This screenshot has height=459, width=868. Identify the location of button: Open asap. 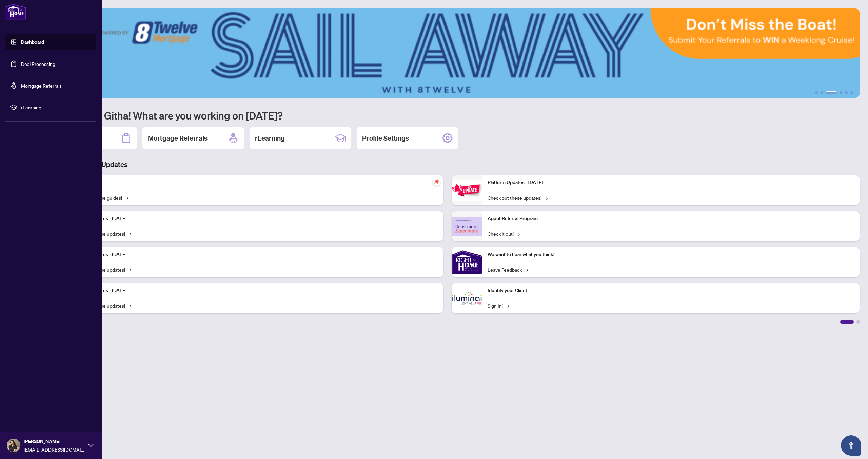
(852, 445).